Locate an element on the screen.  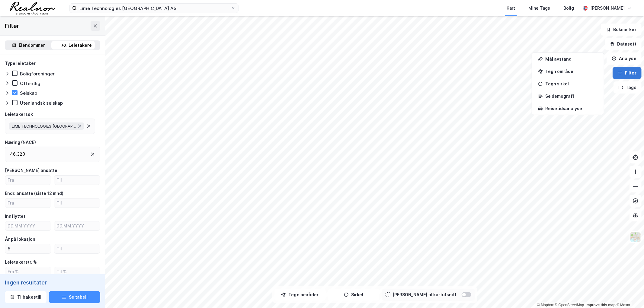
div: Leietakere is located at coordinates (80, 45).